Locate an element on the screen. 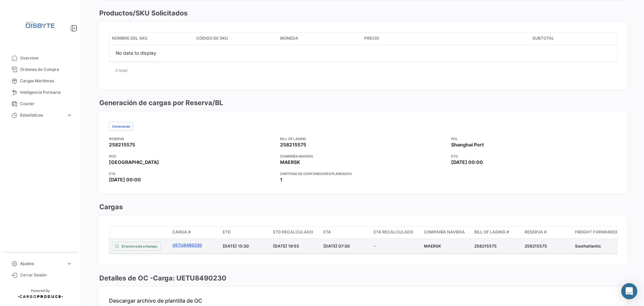 This screenshot has width=644, height=306. h3: Detalles de OC - Carga: UETU8490230 is located at coordinates (162, 278).